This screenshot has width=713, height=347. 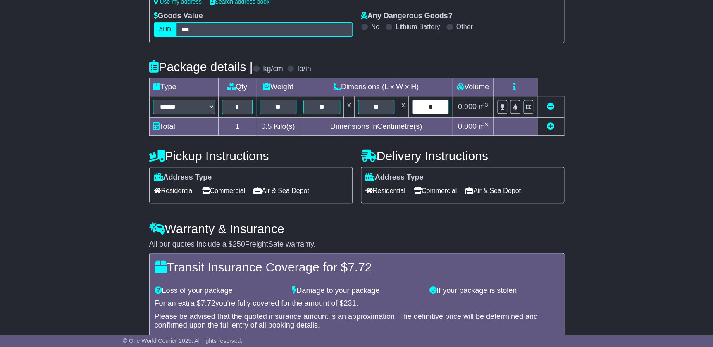 I want to click on div: All our quotes include a $ FreightSafe warranty., so click(x=357, y=245).